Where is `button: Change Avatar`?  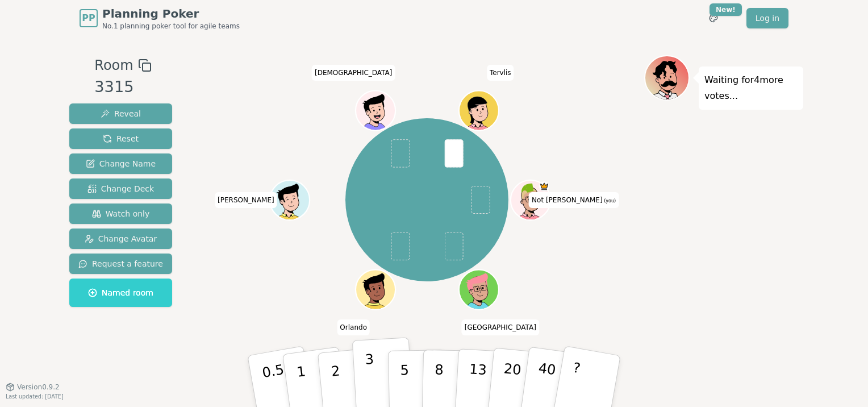 button: Change Avatar is located at coordinates (121, 239).